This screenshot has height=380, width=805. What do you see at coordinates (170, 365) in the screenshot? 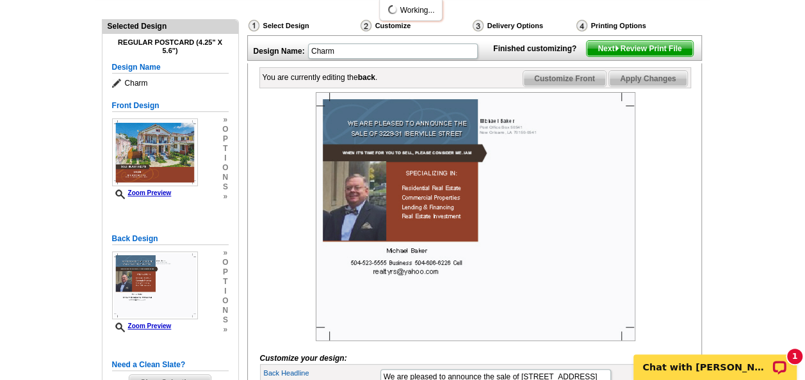
I see `h5: Need a Clean Slate?` at bounding box center [170, 365].